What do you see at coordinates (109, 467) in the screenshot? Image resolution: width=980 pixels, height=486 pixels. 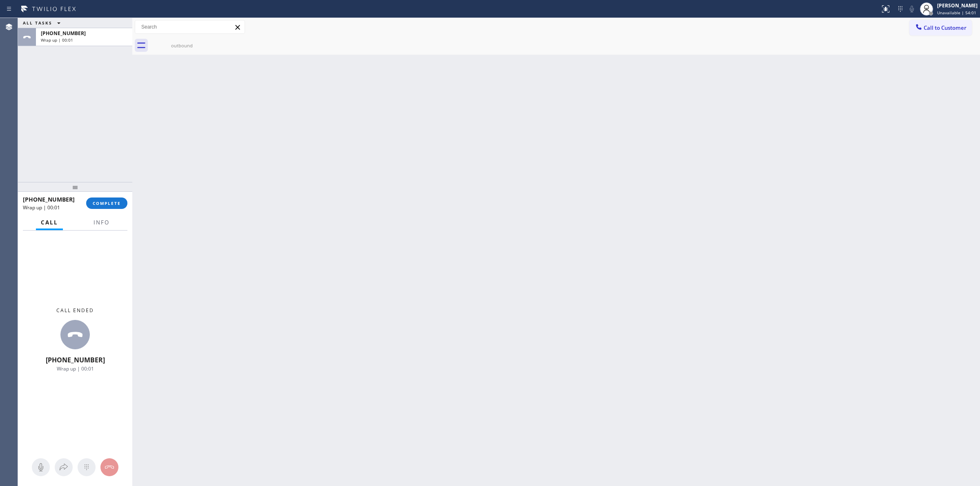 I see `button: Hang up` at bounding box center [109, 467].